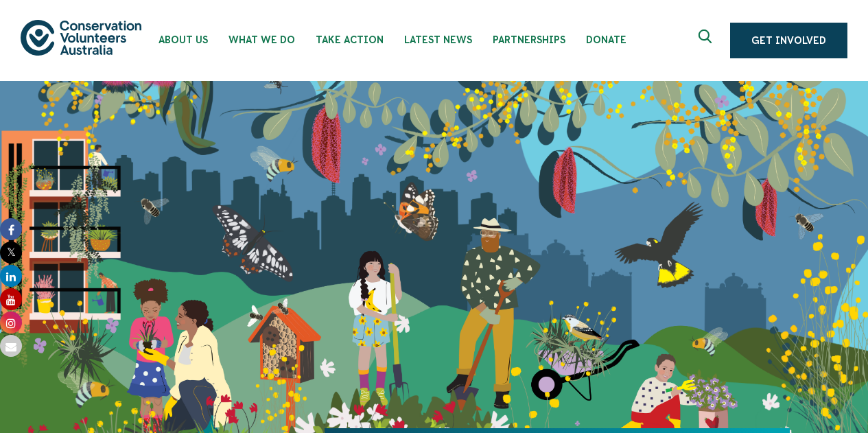 This screenshot has height=433, width=868. What do you see at coordinates (528, 40) in the screenshot?
I see `span: Partnerships` at bounding box center [528, 40].